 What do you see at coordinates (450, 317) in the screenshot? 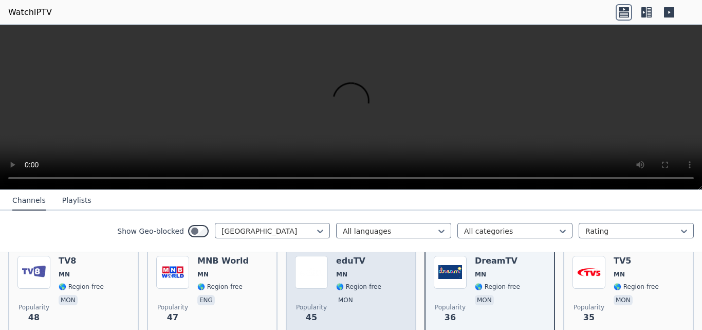
I see `span: 36` at bounding box center [450, 317].